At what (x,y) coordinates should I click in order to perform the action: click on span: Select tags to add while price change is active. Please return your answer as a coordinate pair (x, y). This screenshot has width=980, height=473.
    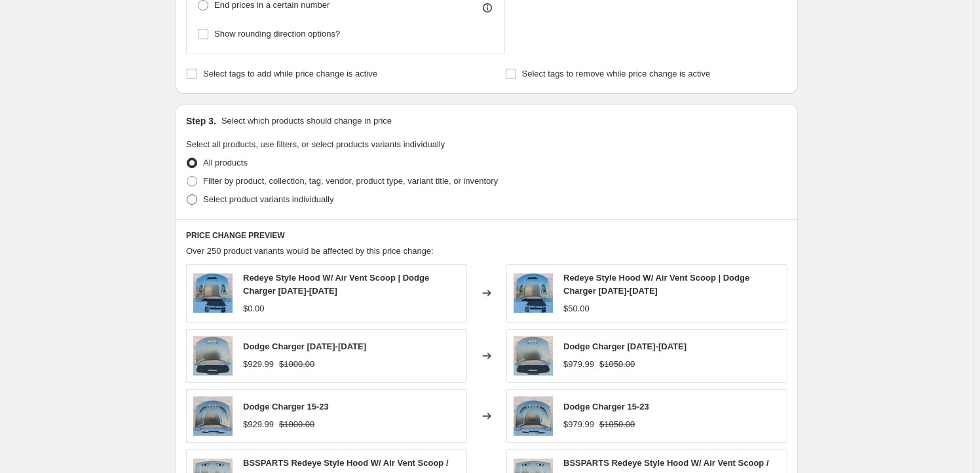
    Looking at the image, I should click on (290, 73).